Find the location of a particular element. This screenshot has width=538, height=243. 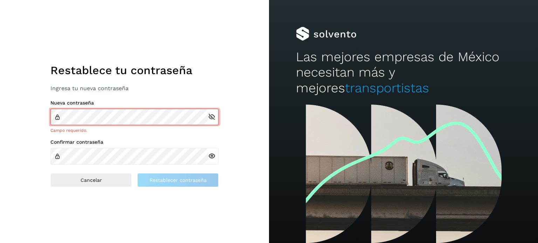

span: Cancelar is located at coordinates (91, 180).